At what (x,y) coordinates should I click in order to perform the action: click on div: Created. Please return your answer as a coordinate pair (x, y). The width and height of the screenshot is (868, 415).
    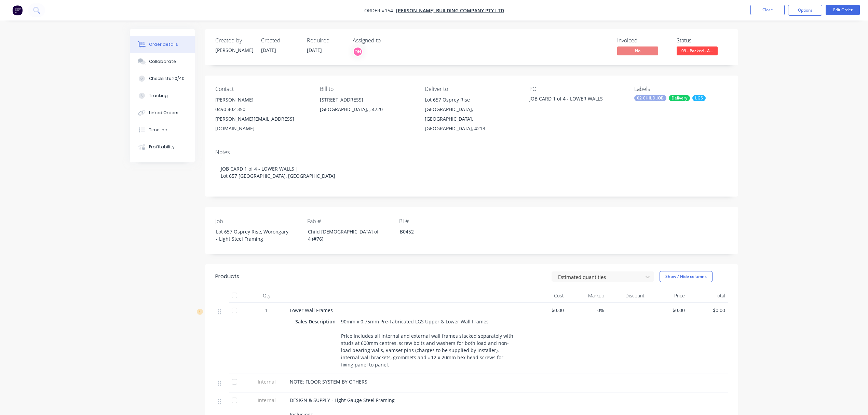
    Looking at the image, I should click on (280, 40).